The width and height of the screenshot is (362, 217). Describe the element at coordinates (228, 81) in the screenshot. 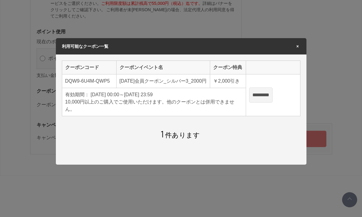

I see `td: 引き` at that location.